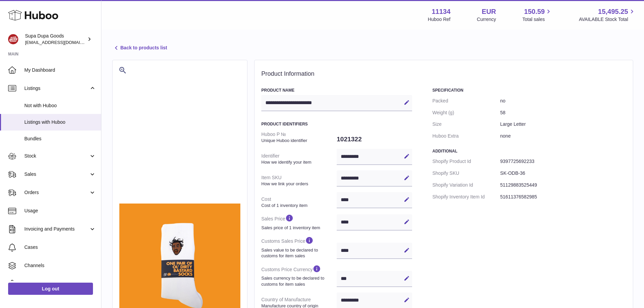 The image size is (644, 308). What do you see at coordinates (299, 275) in the screenshot?
I see `dt: Customs Price Currency` at bounding box center [299, 275].